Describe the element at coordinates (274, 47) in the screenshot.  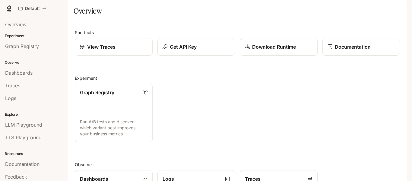
I see `p: Download Runtime` at that location.